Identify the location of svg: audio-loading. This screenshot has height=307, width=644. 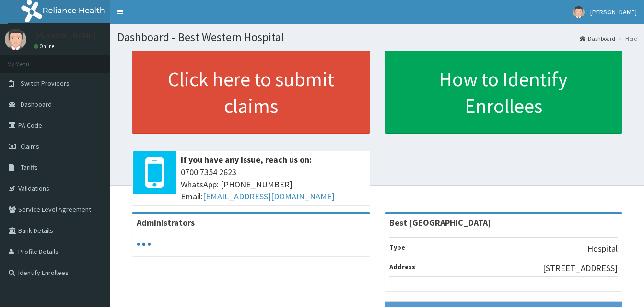
(144, 245).